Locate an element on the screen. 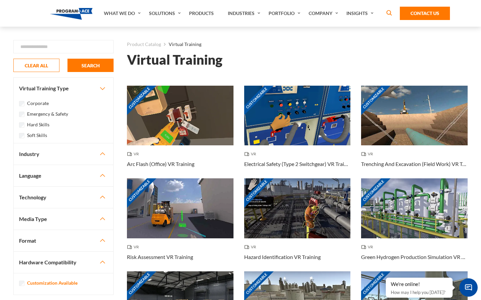  nav: breadcrumb is located at coordinates (297, 44).